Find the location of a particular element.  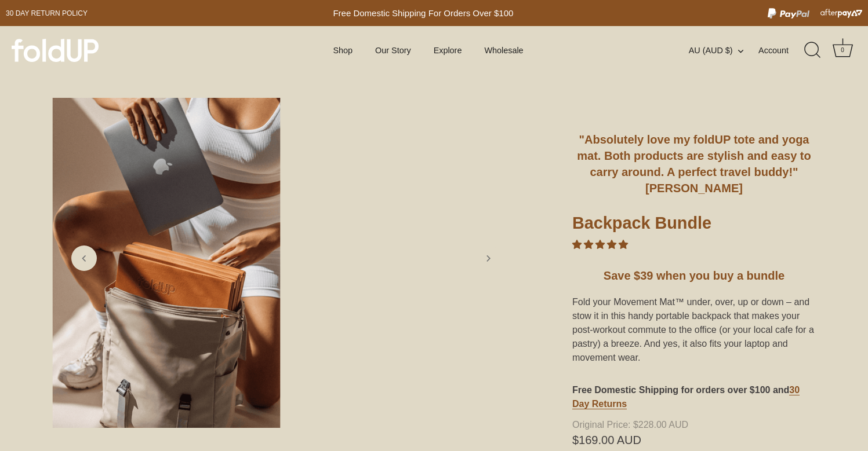

a: Next slide is located at coordinates (489, 258).